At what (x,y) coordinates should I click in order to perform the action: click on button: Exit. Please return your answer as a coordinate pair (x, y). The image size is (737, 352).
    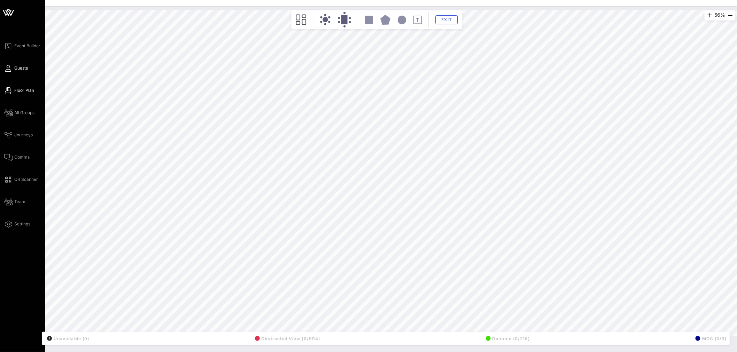
    Looking at the image, I should click on (447, 20).